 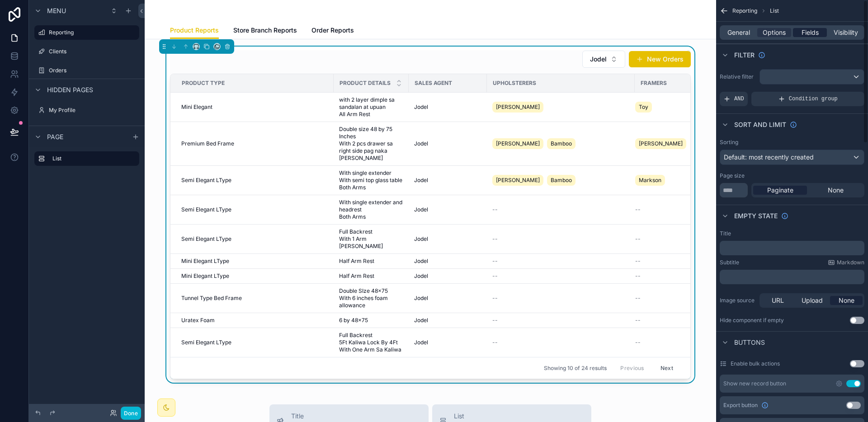 I want to click on span: List, so click(x=493, y=416).